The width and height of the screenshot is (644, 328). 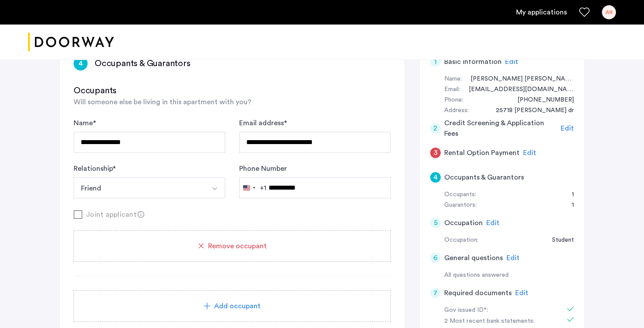 I want to click on span: Remove occupant, so click(x=237, y=246).